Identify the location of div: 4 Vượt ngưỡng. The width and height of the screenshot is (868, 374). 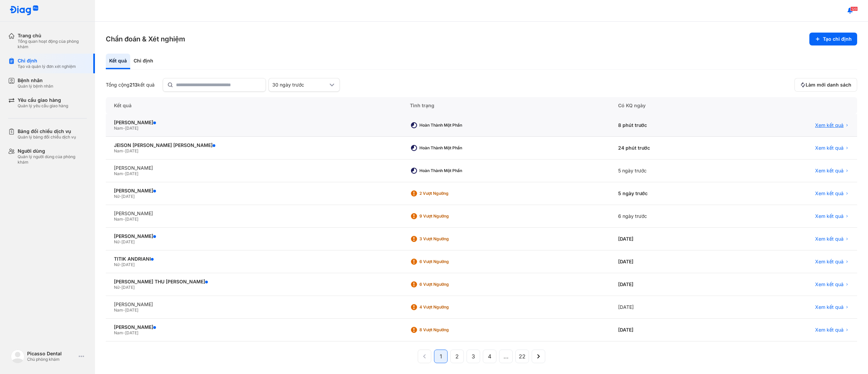
(447, 306).